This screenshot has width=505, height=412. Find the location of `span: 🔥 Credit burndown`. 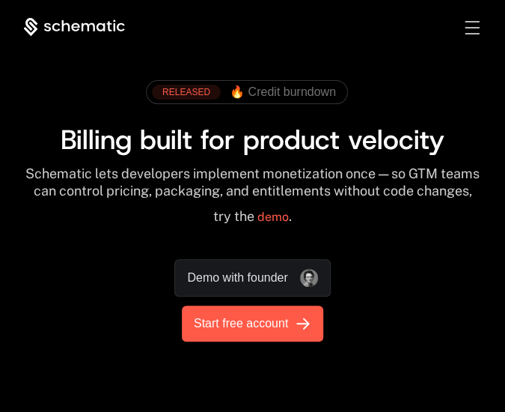

span: 🔥 Credit burndown is located at coordinates (283, 92).